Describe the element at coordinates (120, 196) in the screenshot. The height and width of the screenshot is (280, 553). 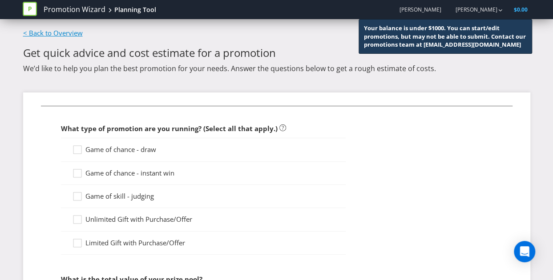
I see `span: Game of skill - judging` at that location.